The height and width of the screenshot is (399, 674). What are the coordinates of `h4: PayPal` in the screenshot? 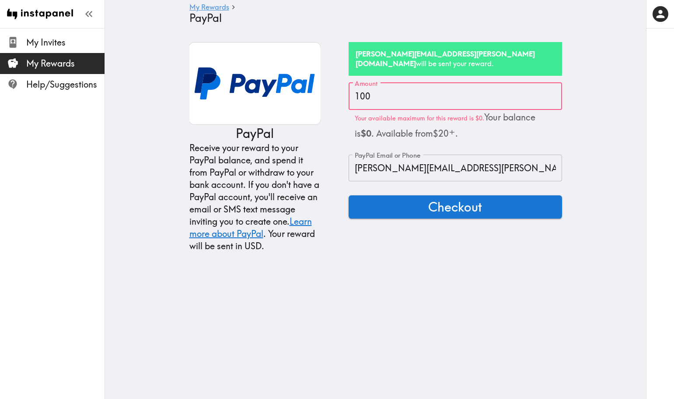 It's located at (372, 18).